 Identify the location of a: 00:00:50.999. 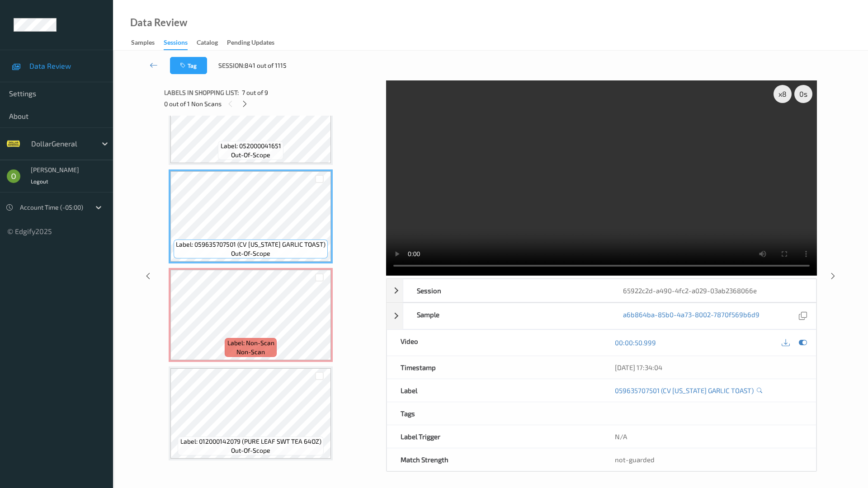
(635, 343).